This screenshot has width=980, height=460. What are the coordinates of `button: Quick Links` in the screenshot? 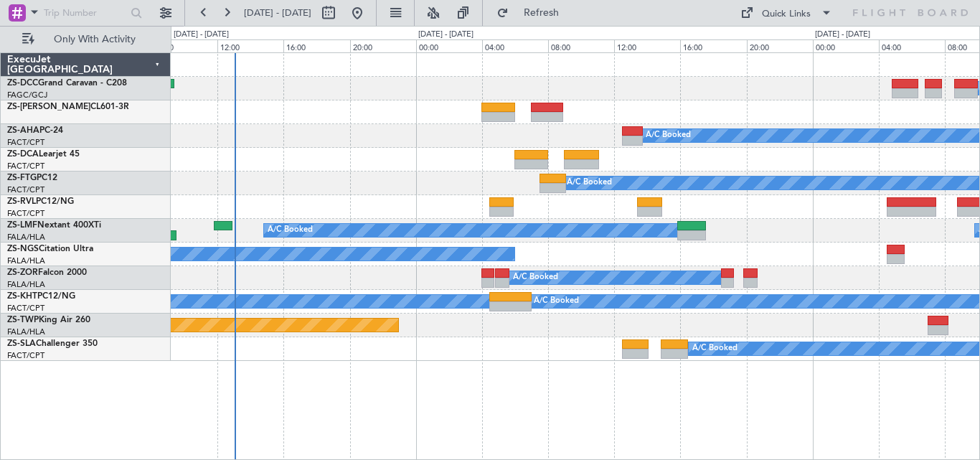 It's located at (786, 13).